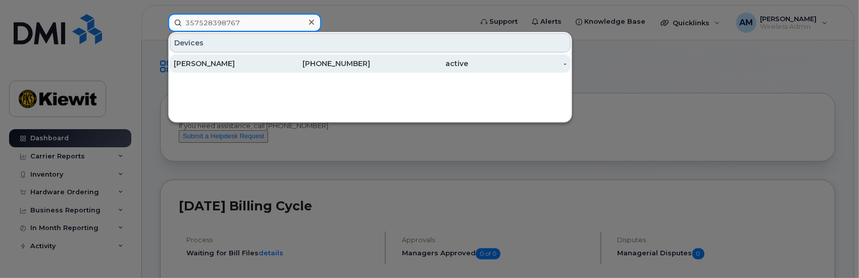 The width and height of the screenshot is (859, 278). What do you see at coordinates (370, 43) in the screenshot?
I see `div: Devices` at bounding box center [370, 43].